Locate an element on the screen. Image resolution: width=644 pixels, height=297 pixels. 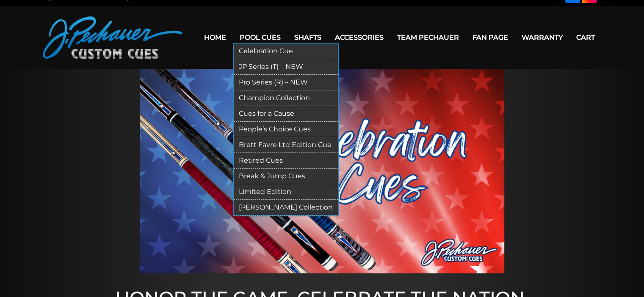
a: Retired Cues is located at coordinates (285, 161).